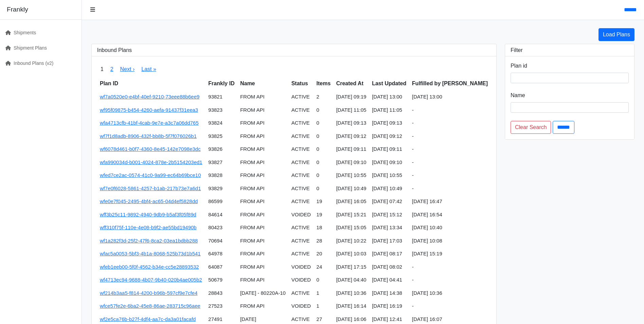  Describe the element at coordinates (518, 96) in the screenshot. I see `label: Name` at that location.